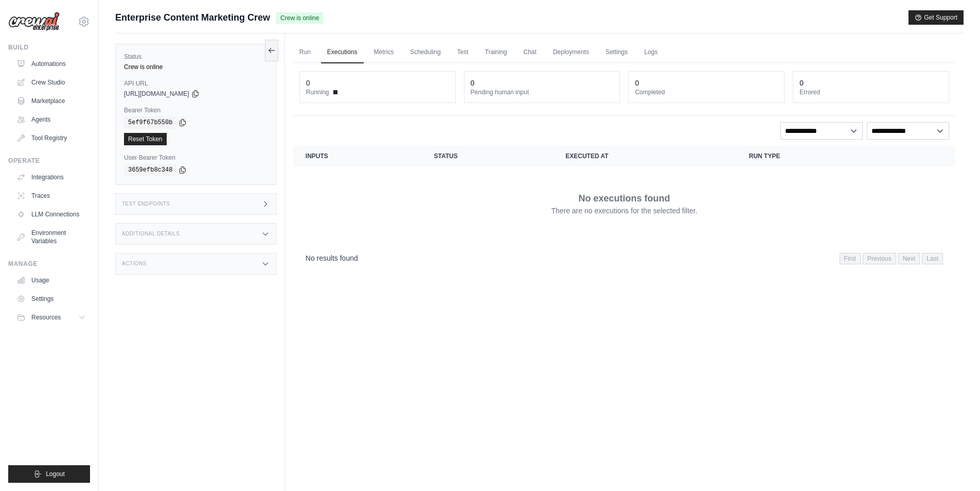 Image resolution: width=980 pixels, height=491 pixels. What do you see at coordinates (51, 196) in the screenshot?
I see `a: Traces` at bounding box center [51, 196].